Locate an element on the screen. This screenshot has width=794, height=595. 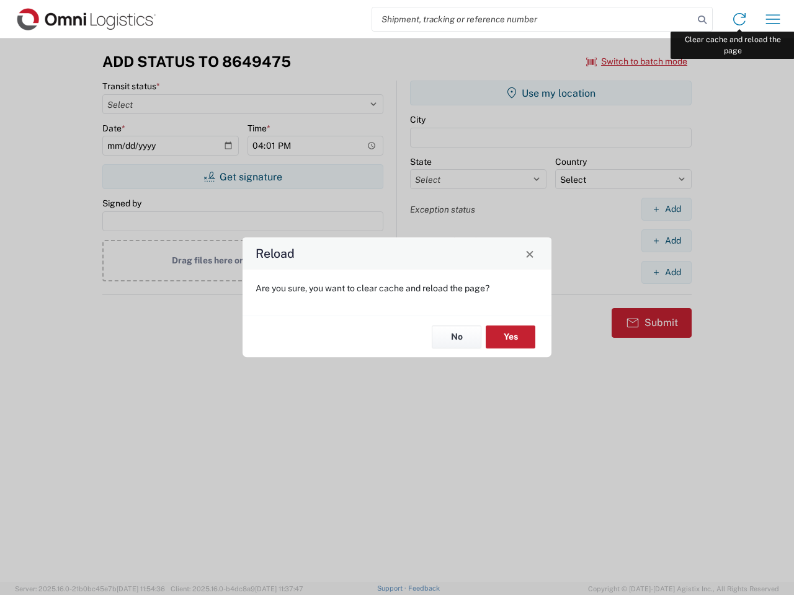
h4: Reload is located at coordinates (275, 254).